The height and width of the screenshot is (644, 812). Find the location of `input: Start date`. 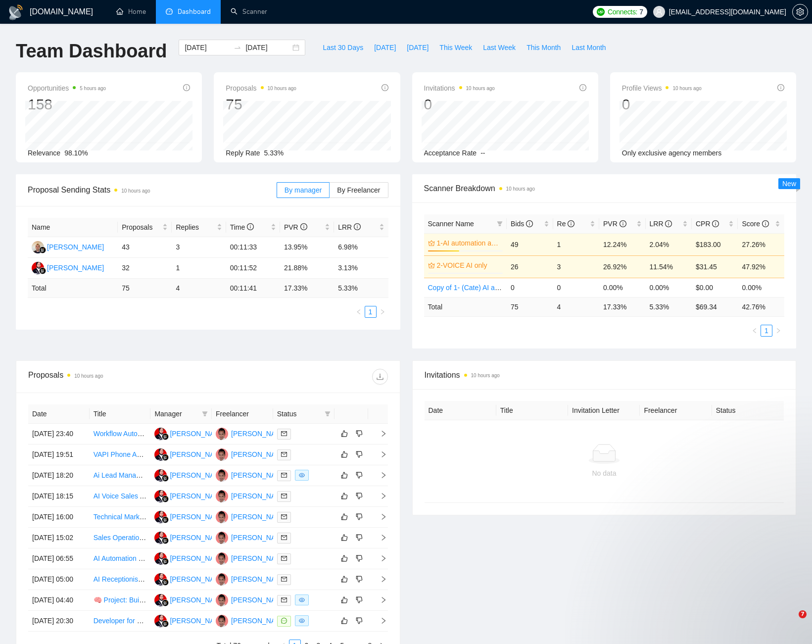

input: Start date is located at coordinates (207, 47).